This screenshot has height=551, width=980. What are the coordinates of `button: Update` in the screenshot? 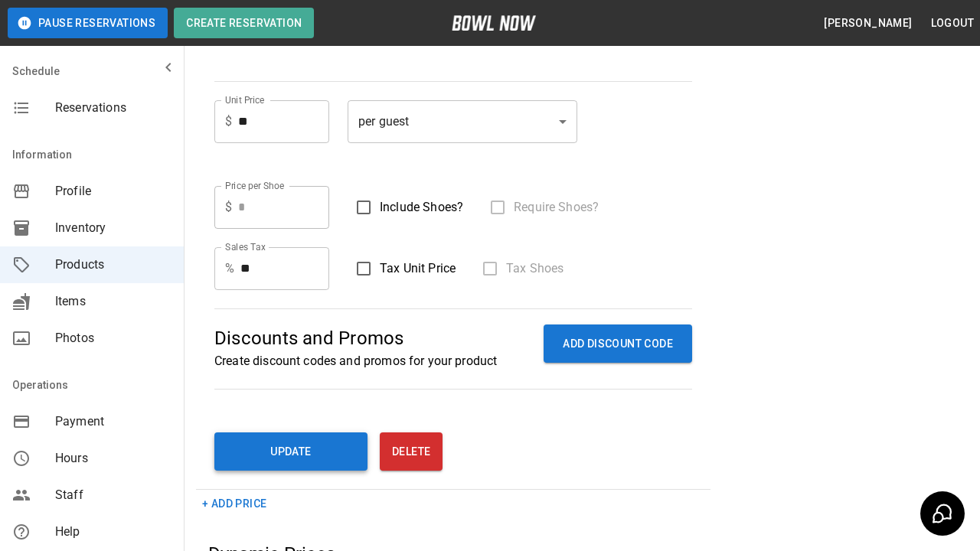 It's located at (291, 452).